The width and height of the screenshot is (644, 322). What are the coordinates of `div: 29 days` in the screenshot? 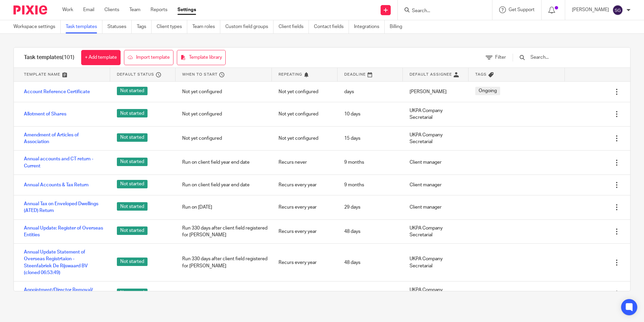 It's located at (370, 207).